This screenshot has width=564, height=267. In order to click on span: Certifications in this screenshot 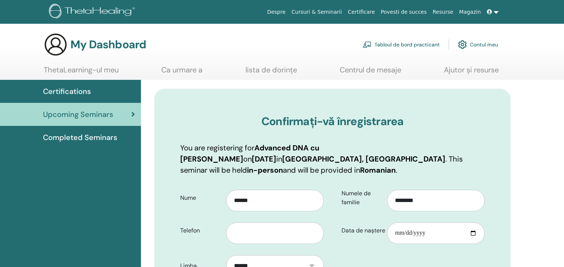, I will do `click(67, 91)`.